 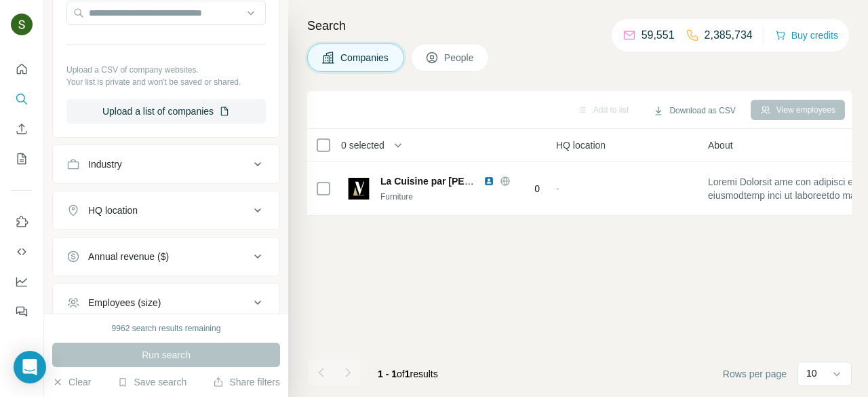 I want to click on span: 0 selected, so click(x=362, y=145).